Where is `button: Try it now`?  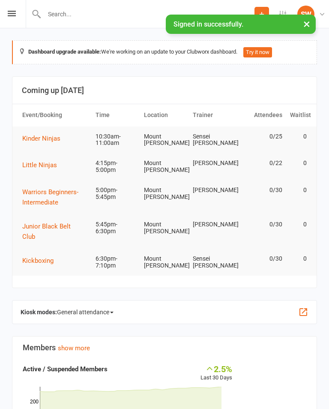 button: Try it now is located at coordinates (258, 52).